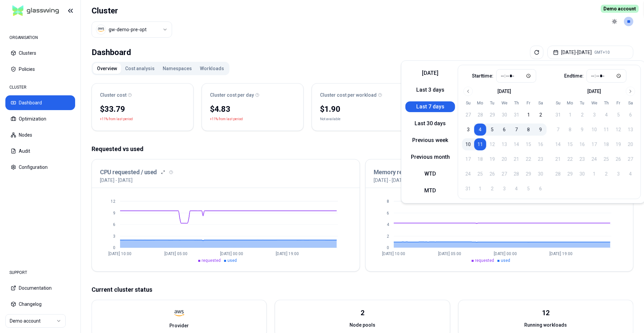 Image resolution: width=644 pixels, height=333 pixels. What do you see at coordinates (387, 201) in the screenshot?
I see `tspan: 8` at bounding box center [387, 201].